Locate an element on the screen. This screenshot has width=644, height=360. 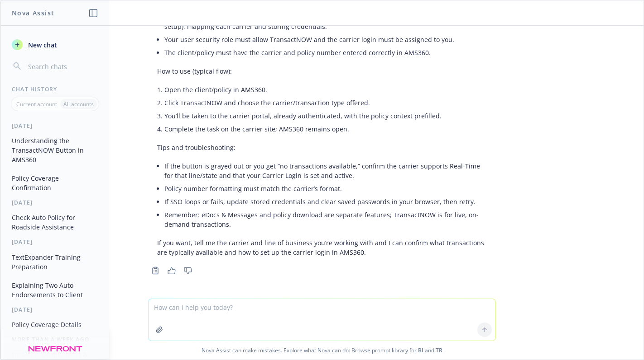
svg: Copy to clipboard is located at coordinates (156, 271).